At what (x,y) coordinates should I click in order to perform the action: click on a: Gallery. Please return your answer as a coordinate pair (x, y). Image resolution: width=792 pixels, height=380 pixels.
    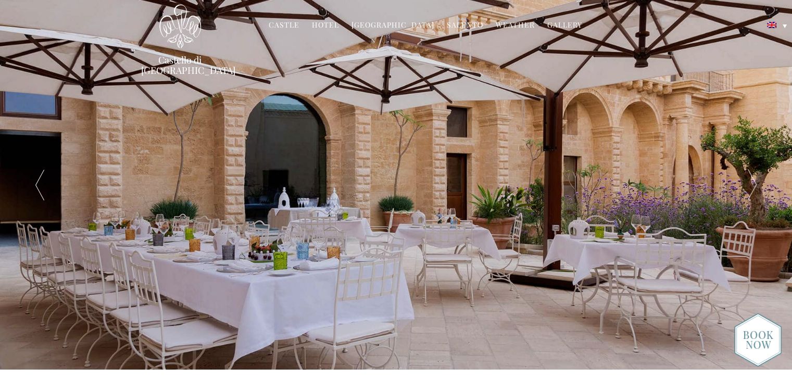
    Looking at the image, I should click on (565, 26).